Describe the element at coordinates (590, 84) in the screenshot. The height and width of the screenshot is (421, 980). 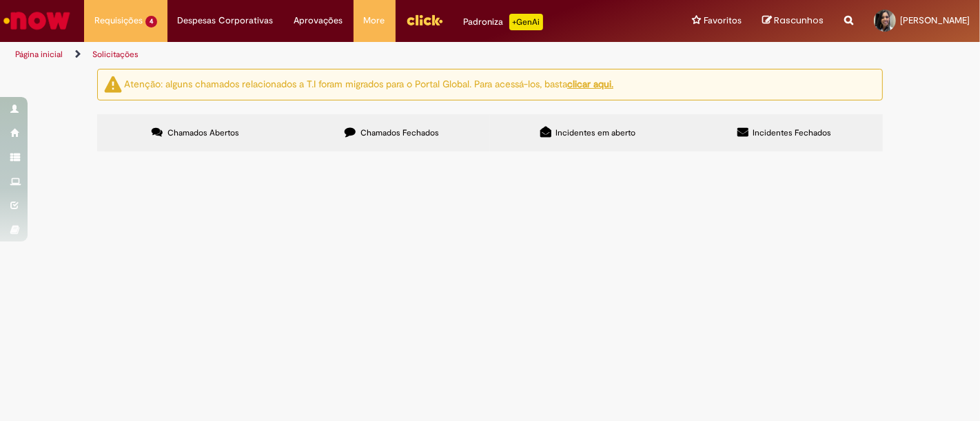
I see `a: clicar aqui.` at that location.